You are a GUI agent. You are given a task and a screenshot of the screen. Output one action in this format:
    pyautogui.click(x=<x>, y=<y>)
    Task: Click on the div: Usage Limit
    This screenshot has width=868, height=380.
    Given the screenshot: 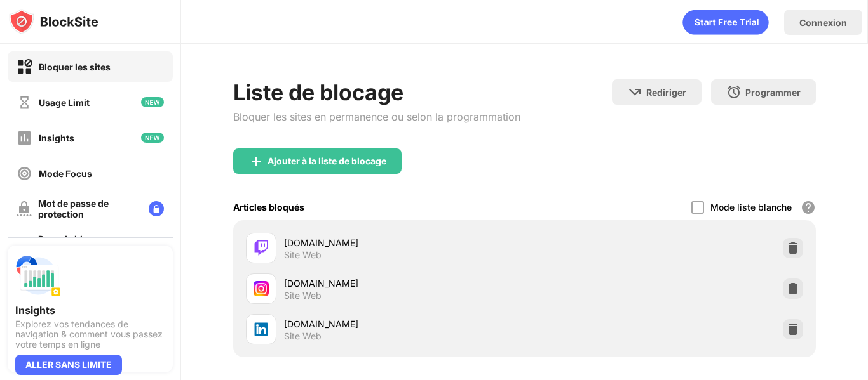 What is the action you would take?
    pyautogui.click(x=64, y=102)
    